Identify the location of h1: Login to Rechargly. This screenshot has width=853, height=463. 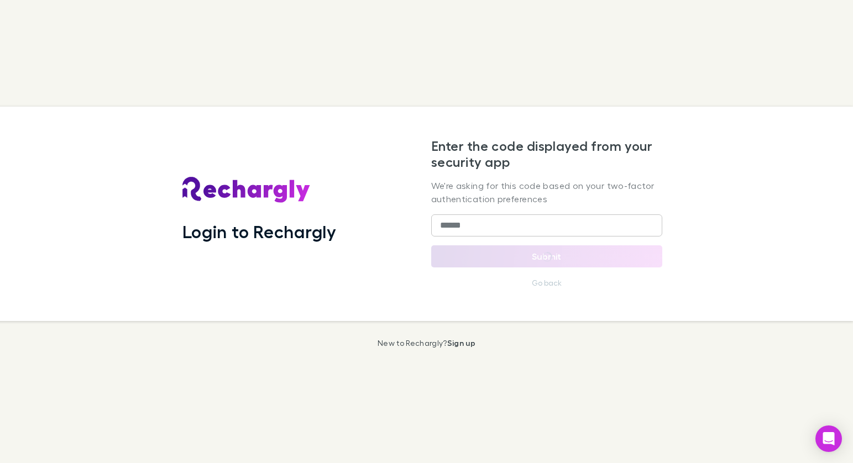
(259, 232).